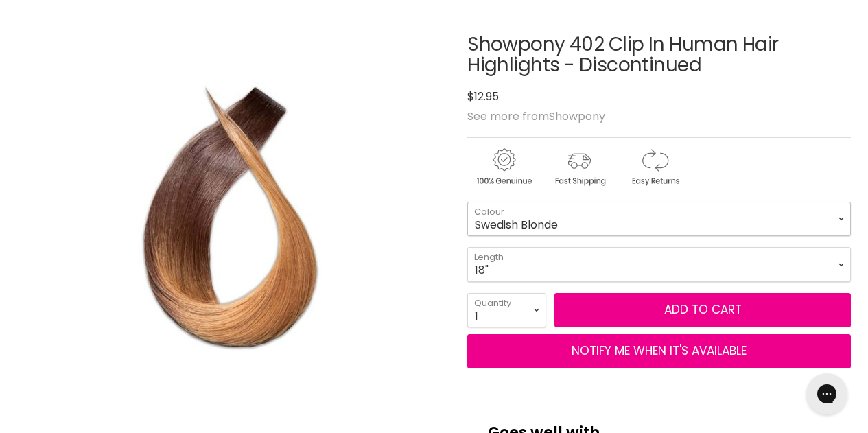 This screenshot has height=433, width=868. I want to click on span: See more from, so click(536, 116).